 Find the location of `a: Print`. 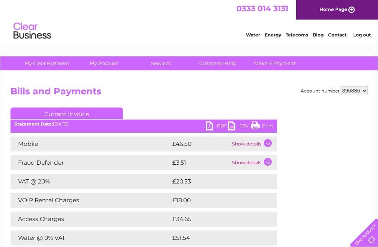

a: Print is located at coordinates (262, 127).